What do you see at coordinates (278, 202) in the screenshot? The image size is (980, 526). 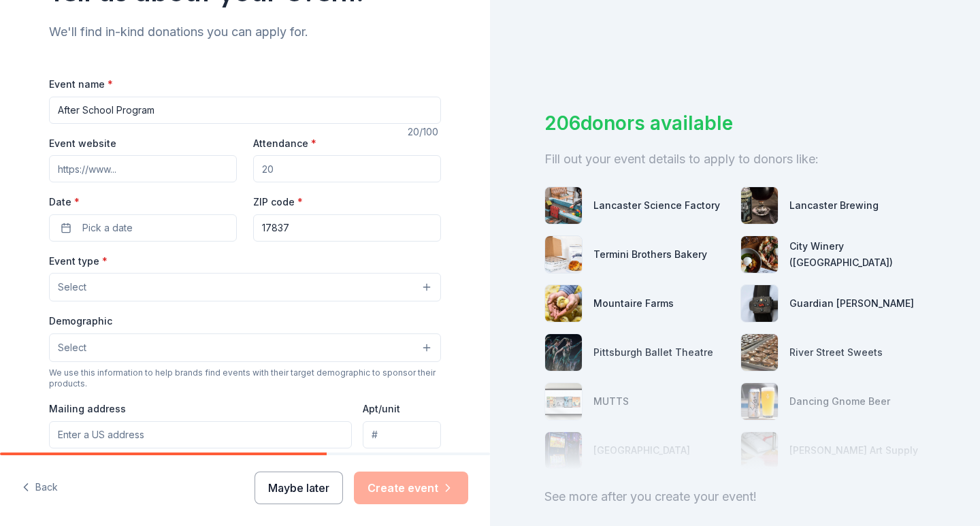 I see `label: ZIP code` at bounding box center [278, 202].